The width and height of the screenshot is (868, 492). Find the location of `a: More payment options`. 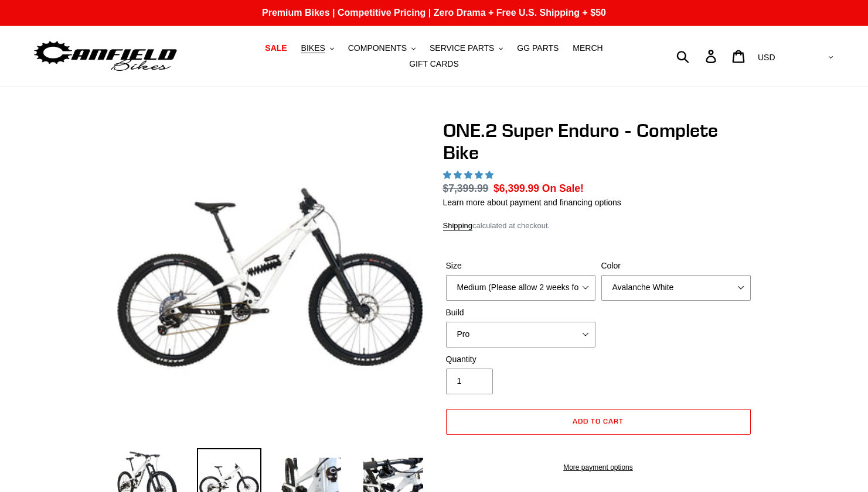

a: More payment options is located at coordinates (598, 467).